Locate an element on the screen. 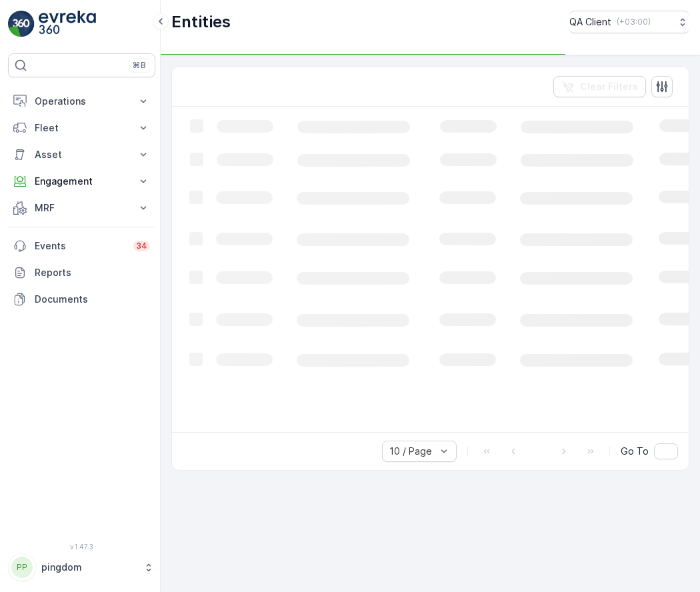 This screenshot has height=592, width=700. p: ( +03:00 ) is located at coordinates (633, 22).